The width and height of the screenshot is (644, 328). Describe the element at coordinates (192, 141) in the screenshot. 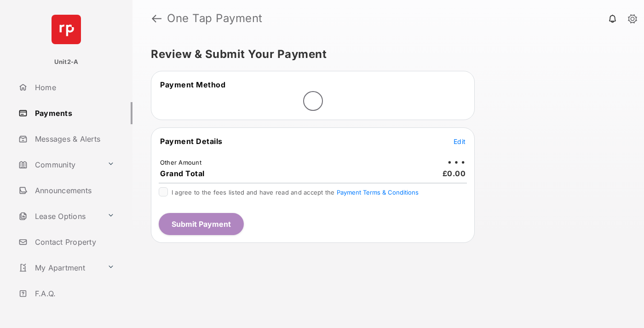

I see `span: Payment Details` at that location.